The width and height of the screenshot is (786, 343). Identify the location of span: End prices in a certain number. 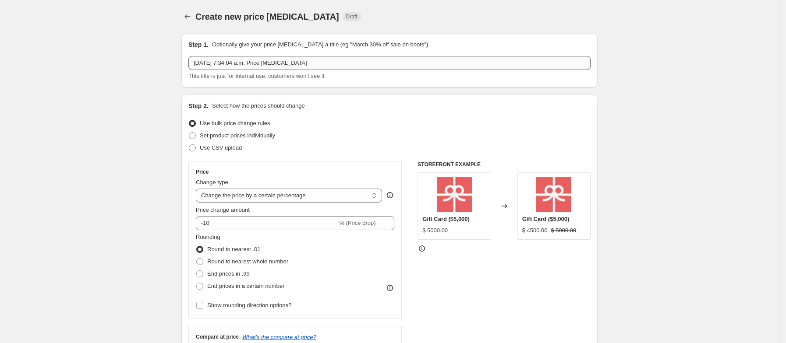
(246, 286).